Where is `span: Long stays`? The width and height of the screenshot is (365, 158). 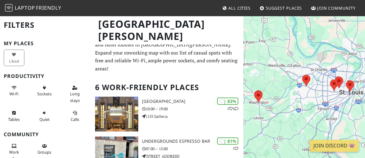 span: Long stays is located at coordinates (75, 97).